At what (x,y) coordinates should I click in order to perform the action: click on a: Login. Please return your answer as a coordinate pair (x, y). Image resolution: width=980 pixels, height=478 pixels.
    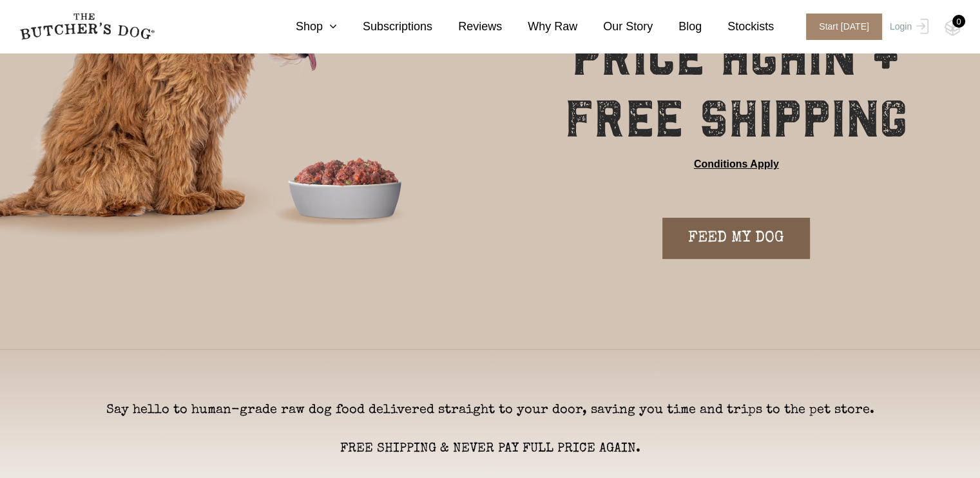
    Looking at the image, I should click on (907, 27).